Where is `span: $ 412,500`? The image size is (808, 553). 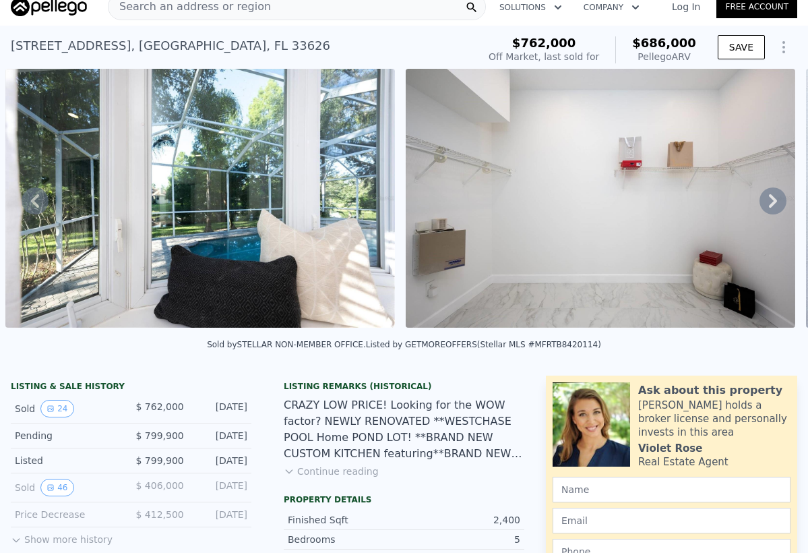 span: $ 412,500 is located at coordinates (159, 514).